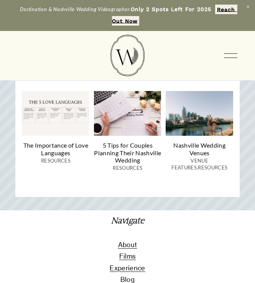 Image resolution: width=255 pixels, height=283 pixels. I want to click on a: Reach Out Now, so click(174, 15).